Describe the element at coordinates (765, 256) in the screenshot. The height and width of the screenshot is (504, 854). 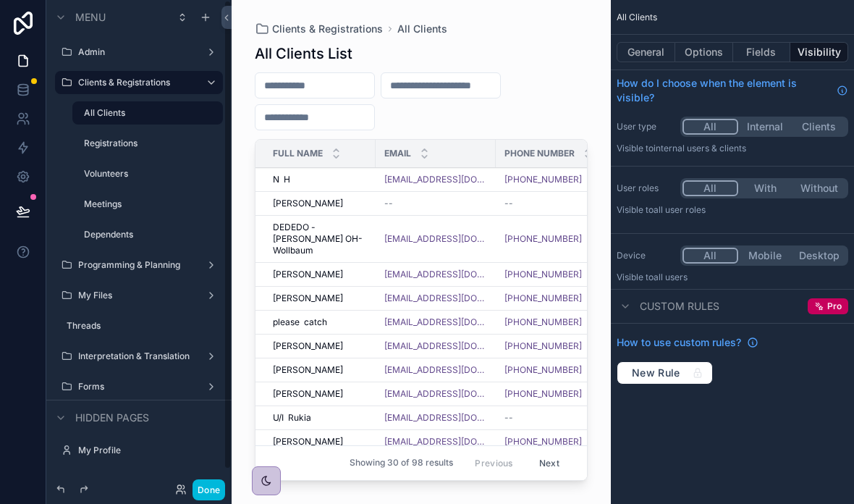
I see `button: Mobile` at that location.